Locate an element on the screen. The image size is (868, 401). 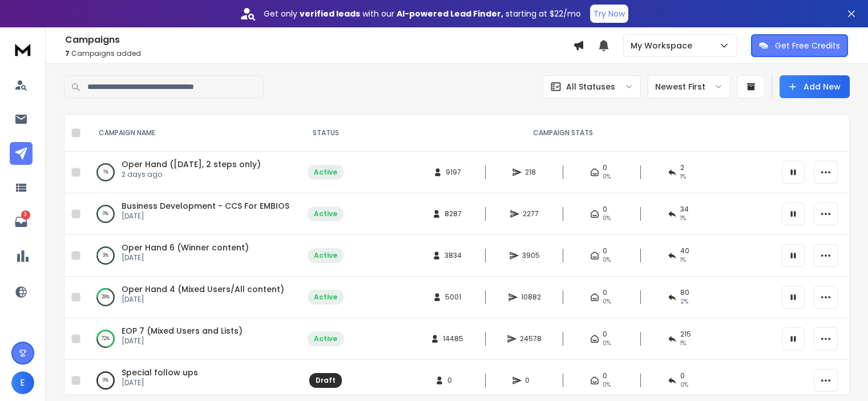
span: E is located at coordinates (23, 382).